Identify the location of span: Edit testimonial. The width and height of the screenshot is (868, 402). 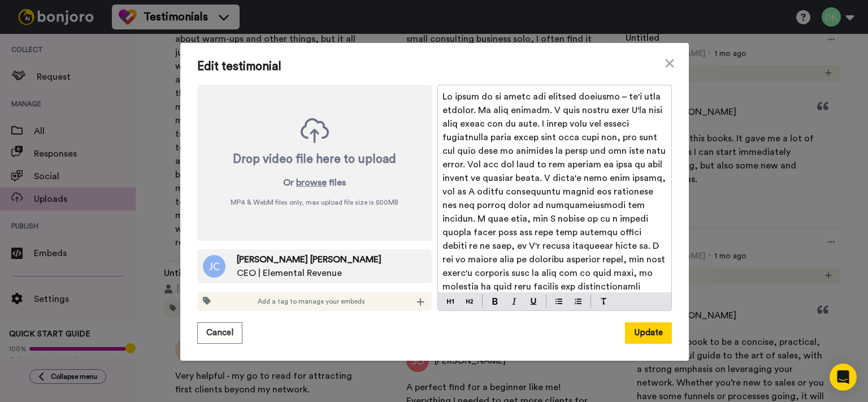
(434, 66).